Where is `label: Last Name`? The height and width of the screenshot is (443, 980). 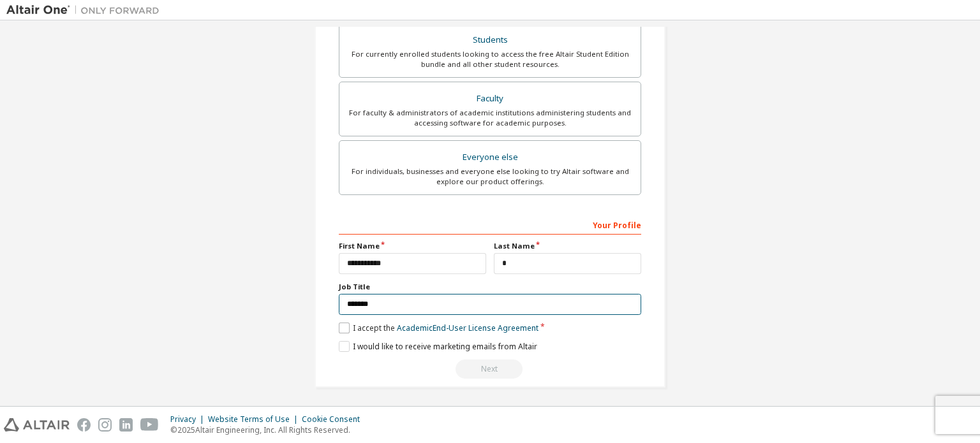 label: Last Name is located at coordinates (567, 246).